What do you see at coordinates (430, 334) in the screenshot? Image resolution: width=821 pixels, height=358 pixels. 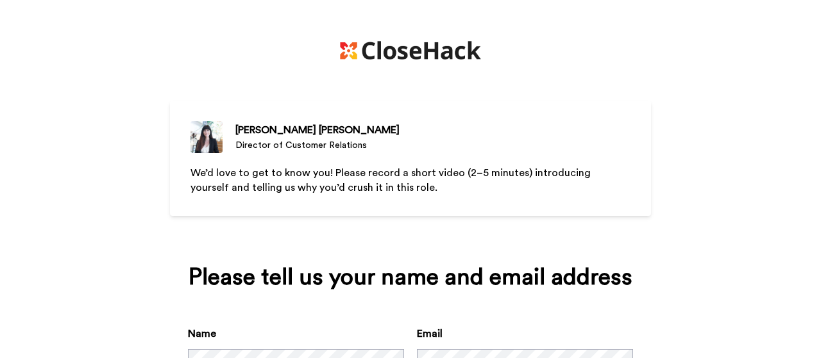 I see `label: Email` at bounding box center [430, 334].